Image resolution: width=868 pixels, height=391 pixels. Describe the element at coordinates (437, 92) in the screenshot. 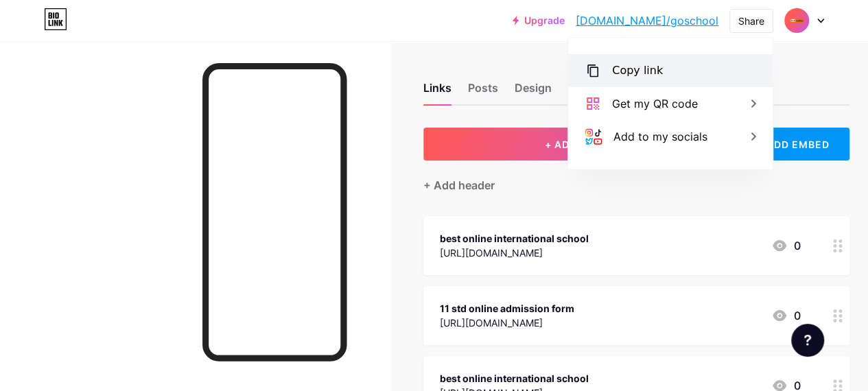

I see `div: Links` at that location.